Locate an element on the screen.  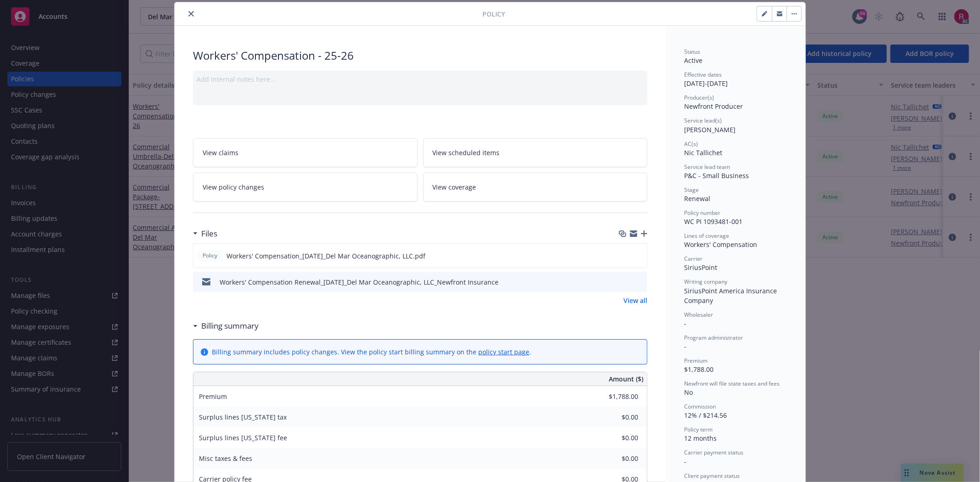
span: View claims is located at coordinates (221, 152).